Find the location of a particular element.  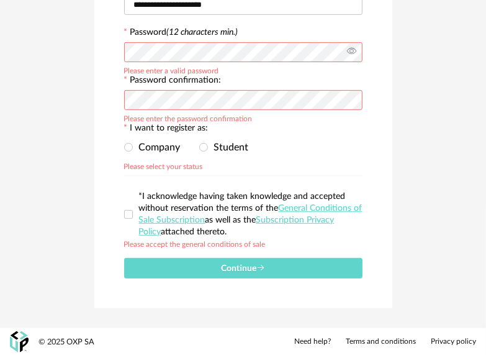

button: Continue is located at coordinates (243, 268).